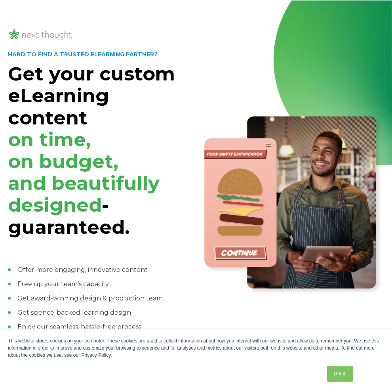 The height and width of the screenshot is (392, 392). I want to click on img: Food Service, so click(293, 205).